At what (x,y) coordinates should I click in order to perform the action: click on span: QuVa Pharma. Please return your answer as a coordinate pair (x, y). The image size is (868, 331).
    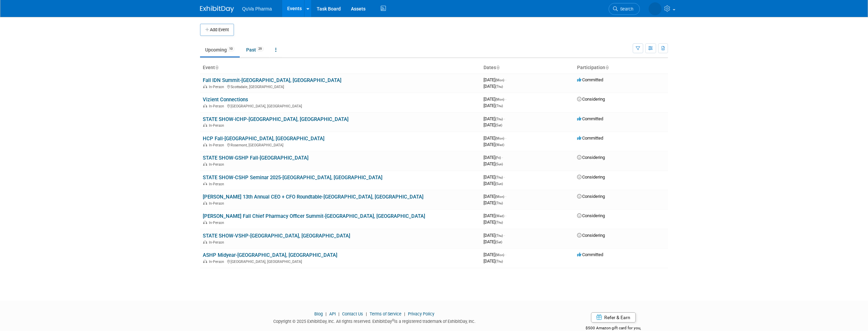
    Looking at the image, I should click on (257, 9).